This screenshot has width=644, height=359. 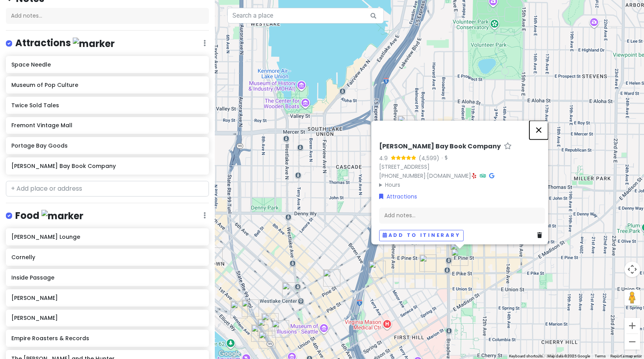 I want to click on input: + Add place or address, so click(x=107, y=189).